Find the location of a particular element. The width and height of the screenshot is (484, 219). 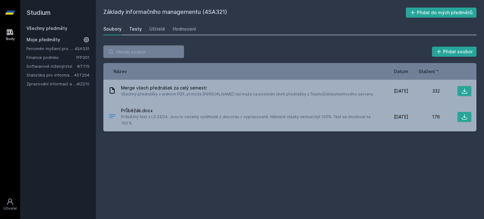

a: 4SA331 is located at coordinates (82, 49).